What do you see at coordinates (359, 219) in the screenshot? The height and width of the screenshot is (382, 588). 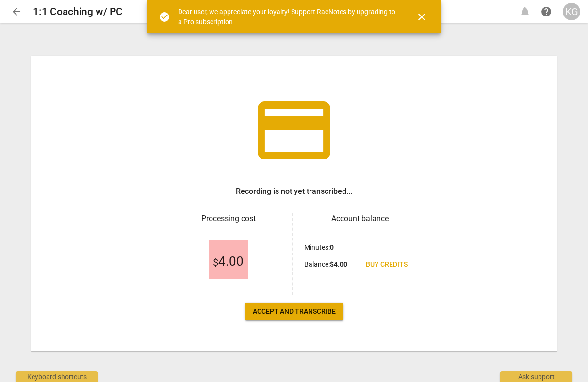 I see `h3: Account balance` at bounding box center [359, 219].